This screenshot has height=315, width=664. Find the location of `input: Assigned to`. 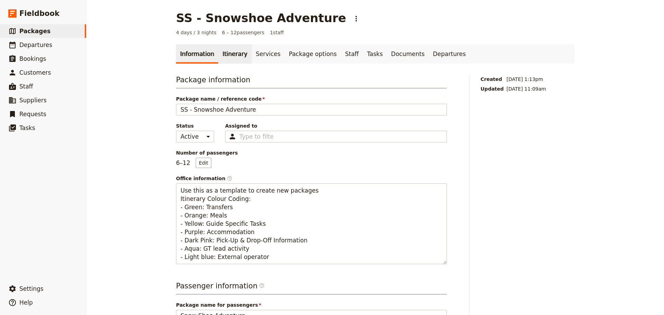

input: Assigned to is located at coordinates (256, 137).